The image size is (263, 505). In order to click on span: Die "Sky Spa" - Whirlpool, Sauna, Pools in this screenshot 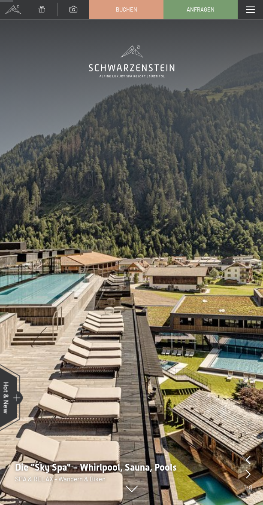, I will do `click(96, 467)`.